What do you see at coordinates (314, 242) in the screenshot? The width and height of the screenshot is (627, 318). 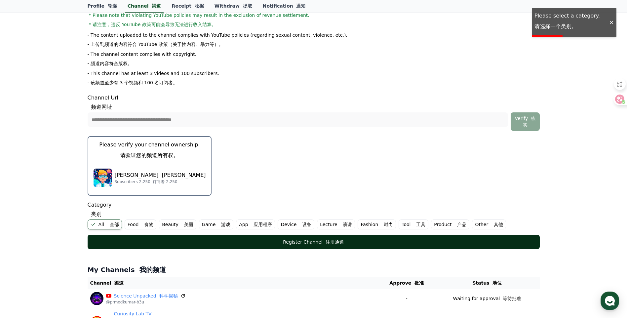 I see `div: Register Channel` at bounding box center [314, 242].